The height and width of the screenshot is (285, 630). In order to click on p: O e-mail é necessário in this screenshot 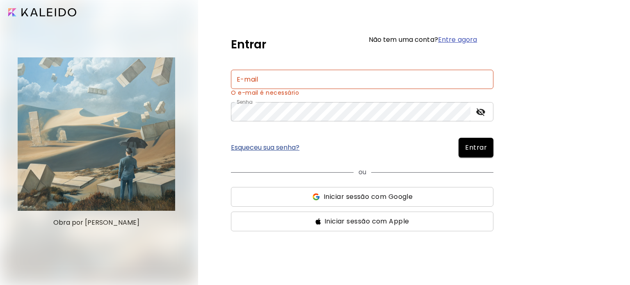, I will do `click(265, 93)`.